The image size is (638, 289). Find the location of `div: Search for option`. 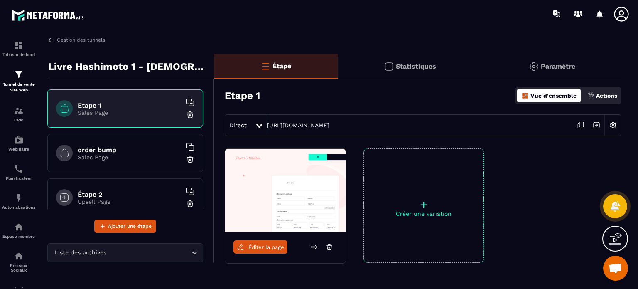

div: Search for option is located at coordinates (125, 252).